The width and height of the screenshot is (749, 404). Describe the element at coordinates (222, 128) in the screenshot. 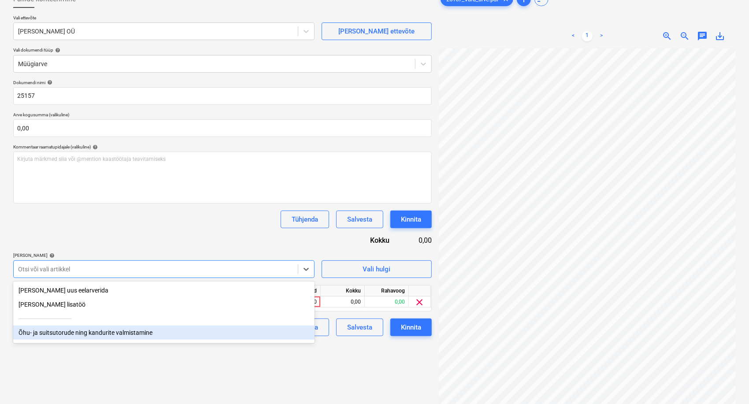

I see `input: Arve kogusumma (valikuline)` at that location.